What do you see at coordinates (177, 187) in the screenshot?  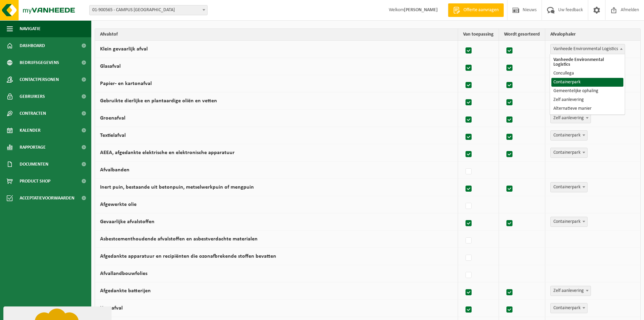 I see `label: Inert puin, bestaande uit betonpuin, metselwerkpuin of mengpuin` at bounding box center [177, 187].